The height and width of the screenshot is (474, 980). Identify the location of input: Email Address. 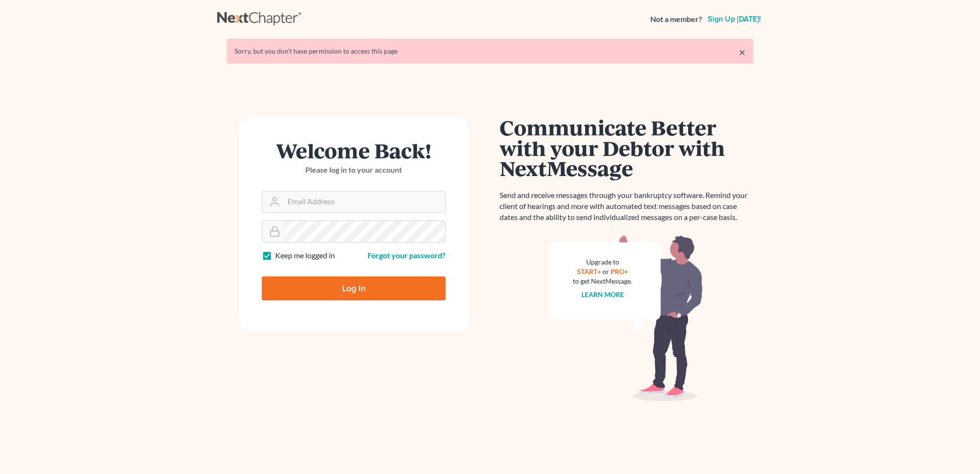
(364, 201).